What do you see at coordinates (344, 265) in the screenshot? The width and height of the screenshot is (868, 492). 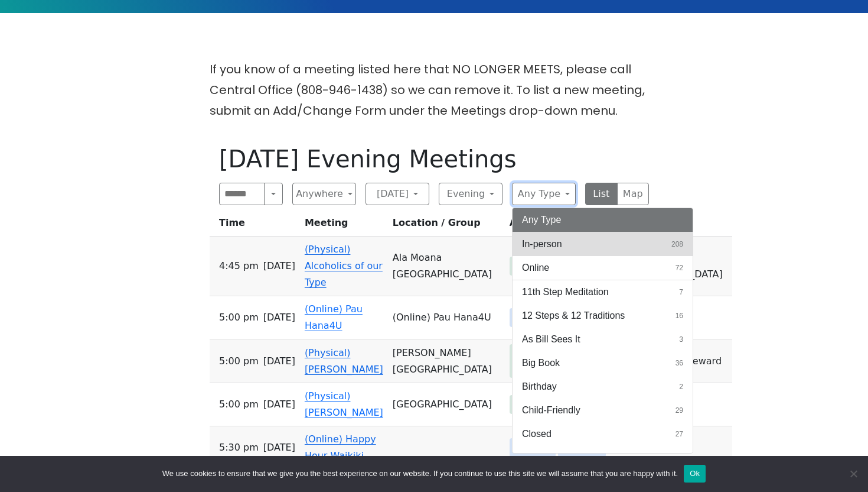 I see `a: (Physical) Alcoholics of our Type` at bounding box center [344, 265].